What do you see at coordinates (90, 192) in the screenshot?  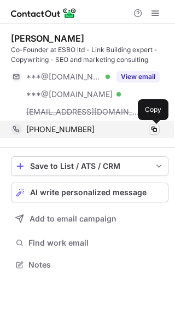 I see `button: AI write personalized message` at bounding box center [90, 192].